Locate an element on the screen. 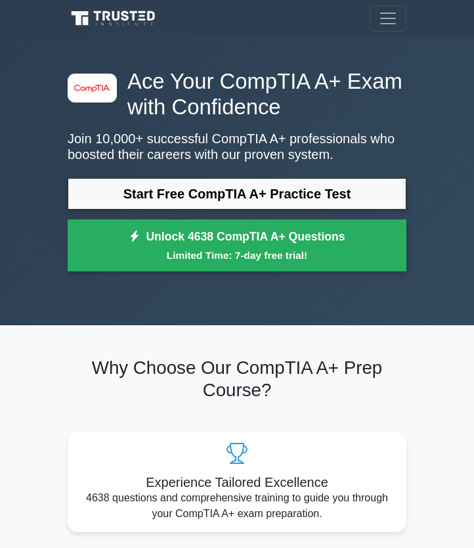 The height and width of the screenshot is (548, 474). a: Unlock 4638 CompTIA A+ QuestionsLimited Time: 7-day free trial! is located at coordinates (237, 246).